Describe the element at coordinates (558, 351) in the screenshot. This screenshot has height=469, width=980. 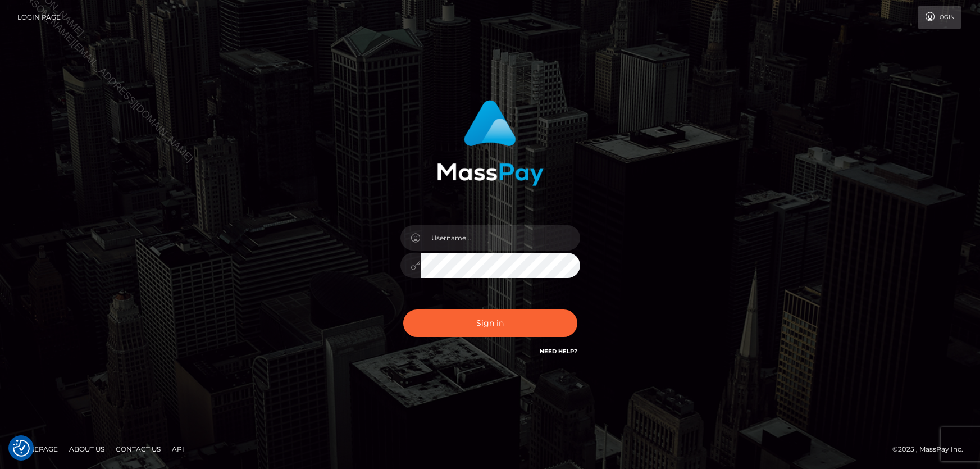
I see `a: Need Help?` at that location.